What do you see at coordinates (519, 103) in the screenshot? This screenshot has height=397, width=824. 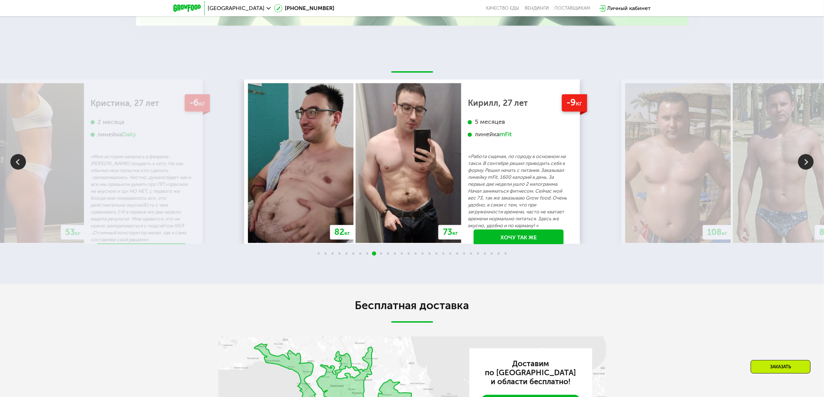 I see `div: Кирилл, 27 лет` at bounding box center [519, 103].